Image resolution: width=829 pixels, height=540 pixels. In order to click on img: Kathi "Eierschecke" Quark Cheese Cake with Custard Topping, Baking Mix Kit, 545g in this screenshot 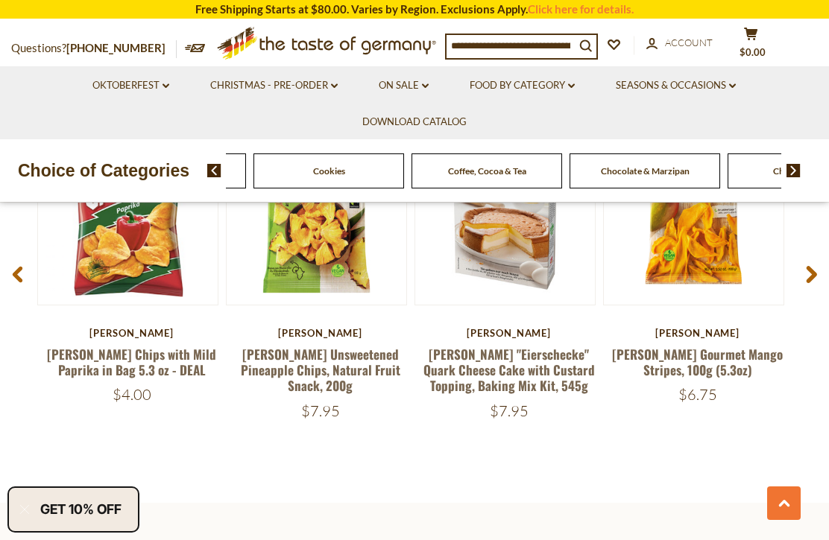, I will do `click(505, 215)`.